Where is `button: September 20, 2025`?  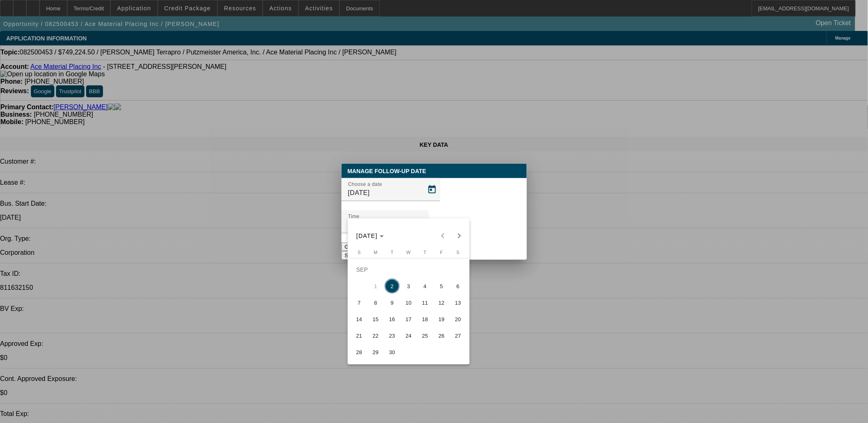
button: September 20, 2025 is located at coordinates (458, 319).